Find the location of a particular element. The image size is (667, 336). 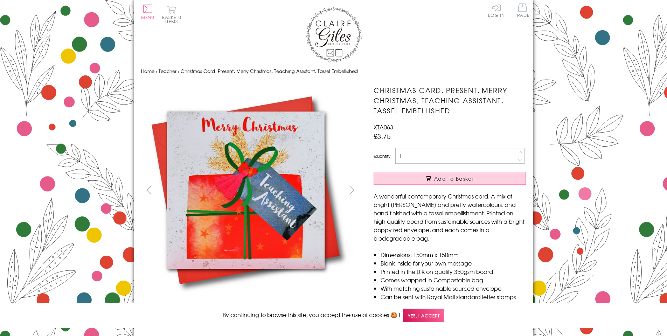

button: Add to Basket is located at coordinates (450, 178).